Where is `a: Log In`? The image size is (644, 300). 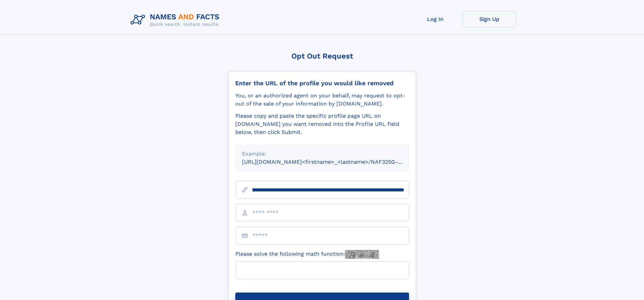 a: Log In is located at coordinates (436, 19).